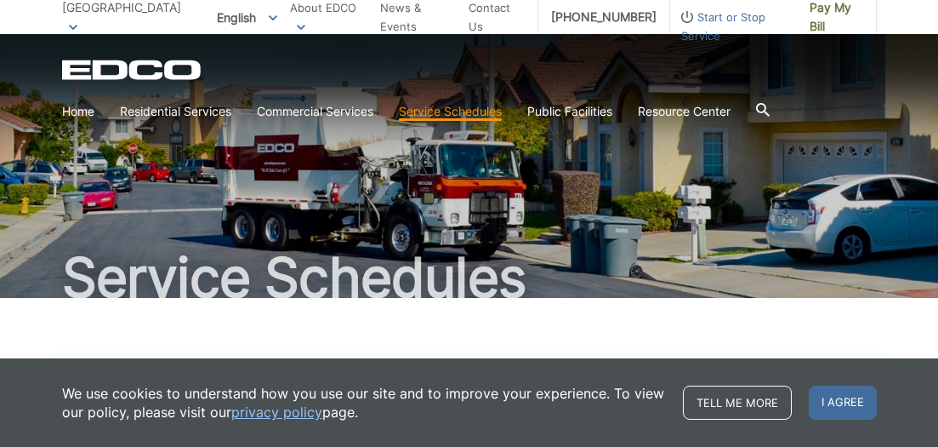 This screenshot has height=447, width=938. I want to click on a: Tell me more, so click(737, 402).